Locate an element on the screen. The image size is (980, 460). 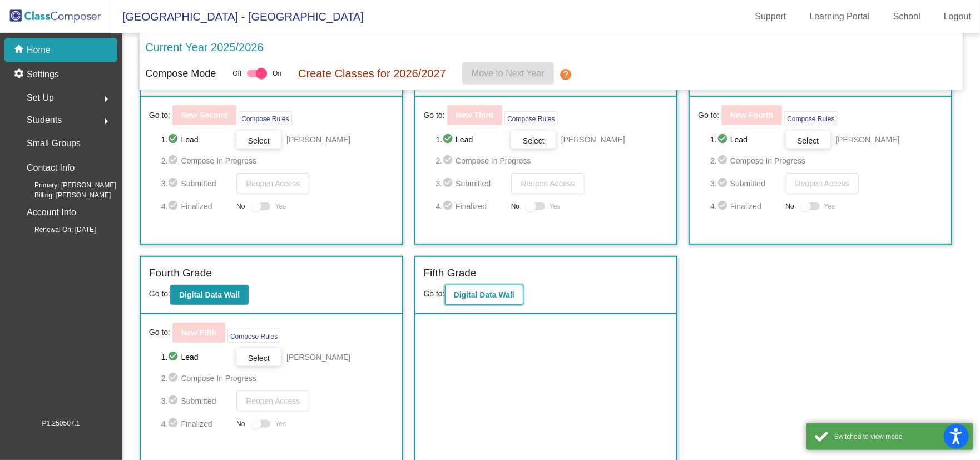
button: Digital Data Wall is located at coordinates (209, 295).